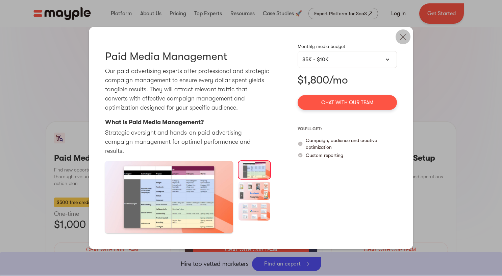  I want to click on p: What is Paid Media Management?, so click(154, 122).